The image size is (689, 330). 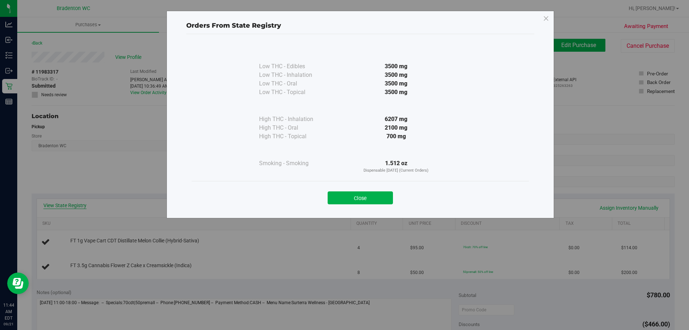 What do you see at coordinates (295, 92) in the screenshot?
I see `div: Low THC - Topical` at bounding box center [295, 92].